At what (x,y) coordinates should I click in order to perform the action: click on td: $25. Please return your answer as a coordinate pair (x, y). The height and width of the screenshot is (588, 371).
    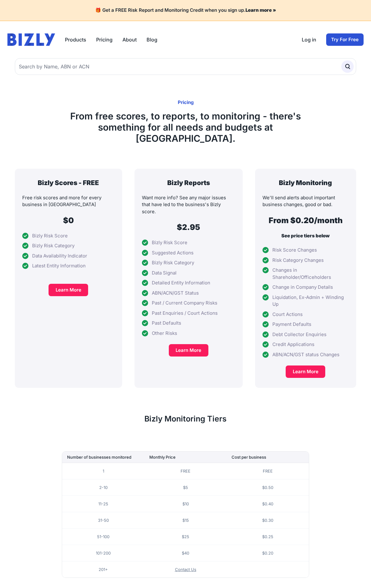
    Looking at the image, I should click on (186, 537).